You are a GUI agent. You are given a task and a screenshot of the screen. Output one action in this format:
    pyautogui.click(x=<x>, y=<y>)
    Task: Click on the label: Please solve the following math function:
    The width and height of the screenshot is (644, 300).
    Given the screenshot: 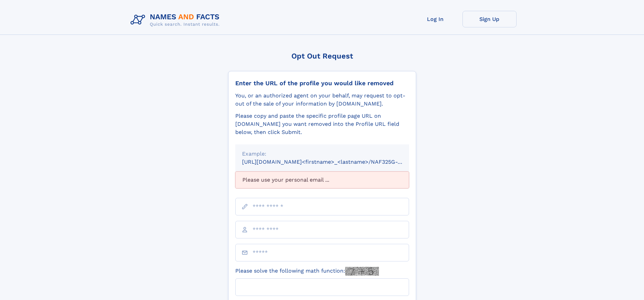 What is the action you would take?
    pyautogui.click(x=307, y=271)
    